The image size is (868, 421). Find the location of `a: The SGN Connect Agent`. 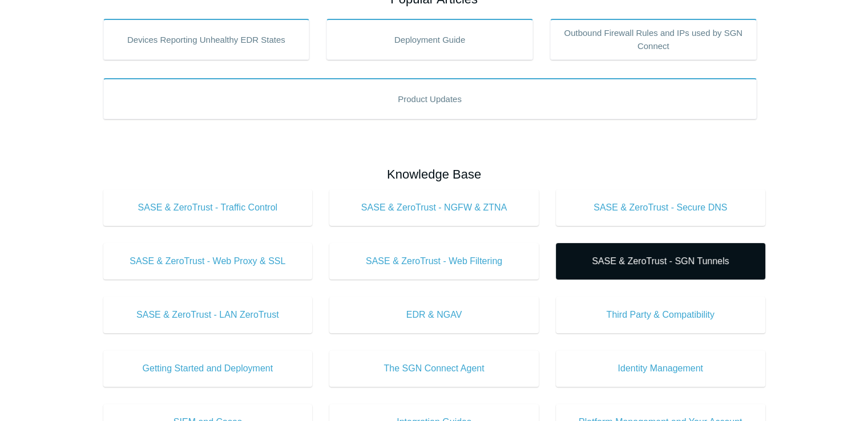

a: The SGN Connect Agent is located at coordinates (434, 369).